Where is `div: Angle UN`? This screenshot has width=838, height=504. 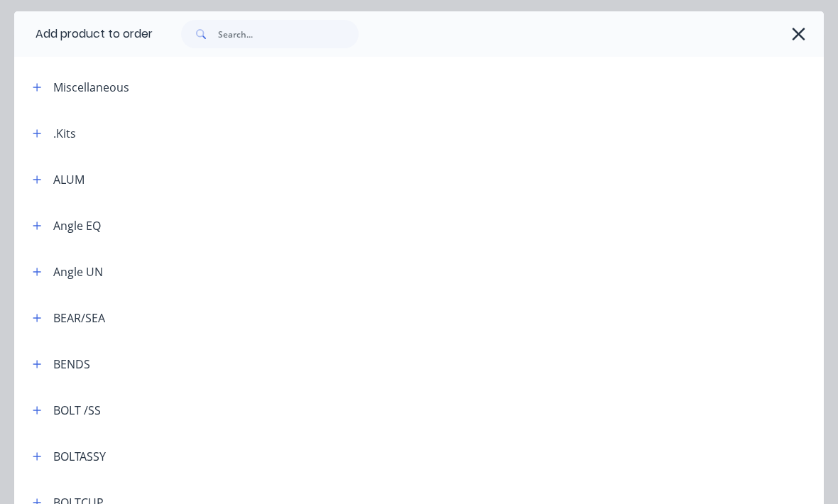 div: Angle UN is located at coordinates (79, 272).